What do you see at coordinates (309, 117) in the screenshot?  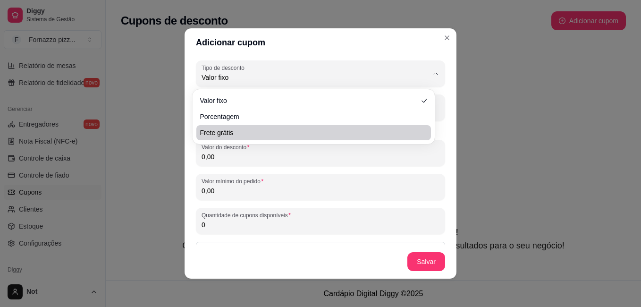 I see `span: Porcentagem` at bounding box center [309, 117].